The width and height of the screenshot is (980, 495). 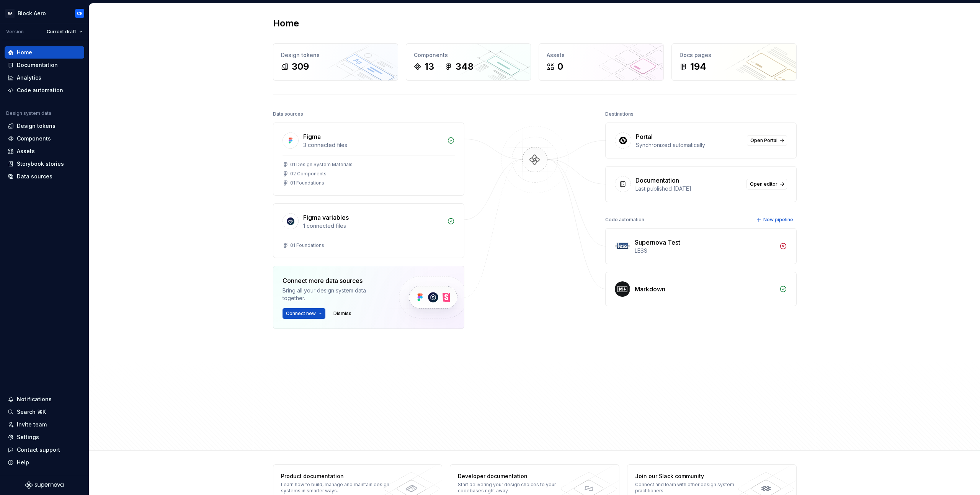 What do you see at coordinates (334, 280) in the screenshot?
I see `div: Connect more data sources` at bounding box center [334, 280].